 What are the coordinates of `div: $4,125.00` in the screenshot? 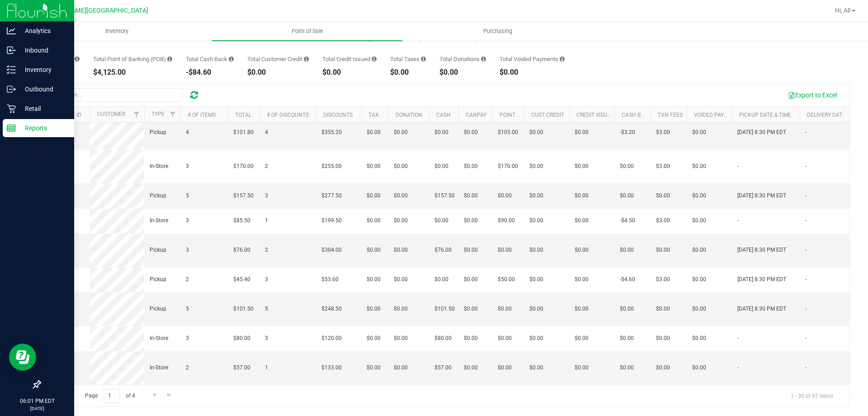 It's located at (133, 73).